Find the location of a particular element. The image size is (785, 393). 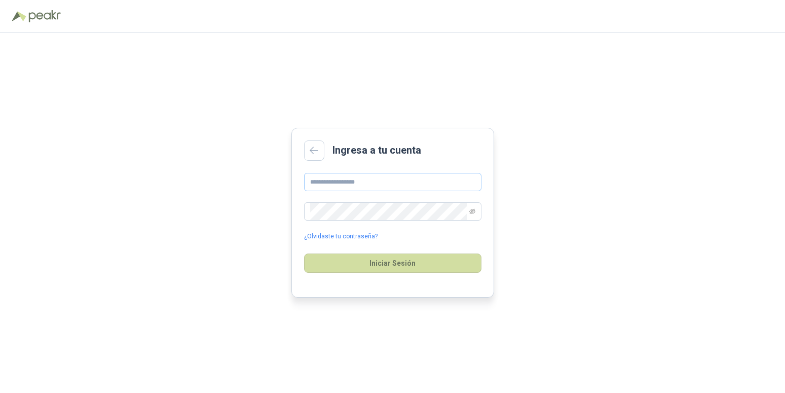

img: Peakr is located at coordinates (45, 16).